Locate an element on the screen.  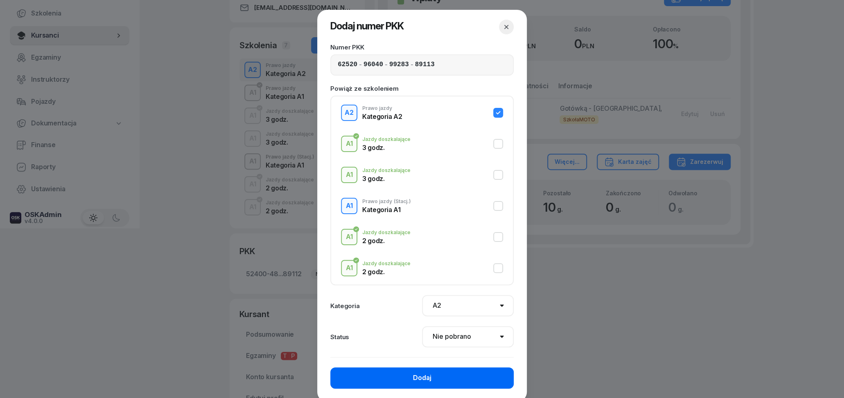
div: Kategoria A2 is located at coordinates (382, 117).